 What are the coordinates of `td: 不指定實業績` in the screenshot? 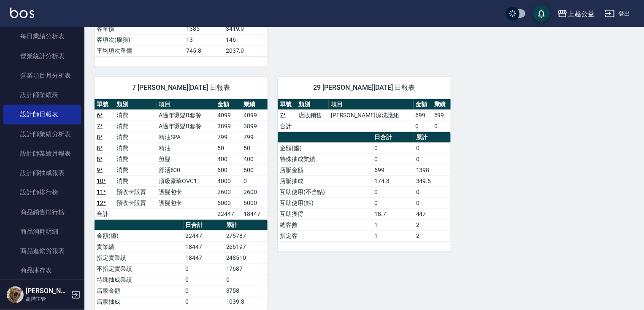 It's located at (139, 269).